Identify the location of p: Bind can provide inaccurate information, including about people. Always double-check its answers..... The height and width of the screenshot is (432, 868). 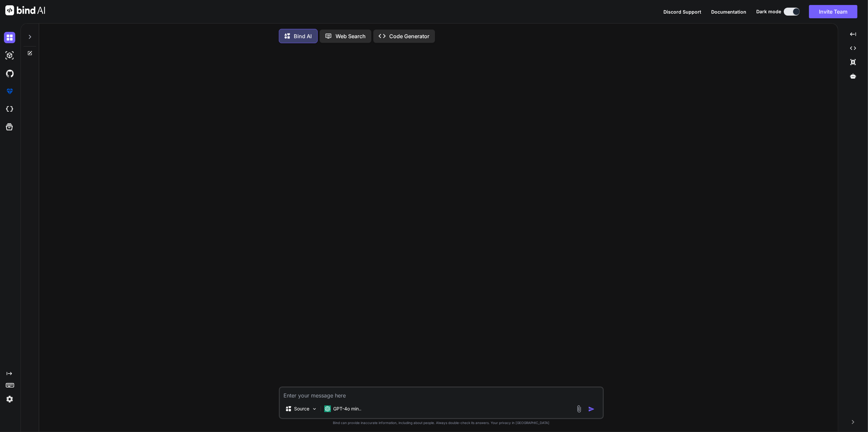
(441, 423).